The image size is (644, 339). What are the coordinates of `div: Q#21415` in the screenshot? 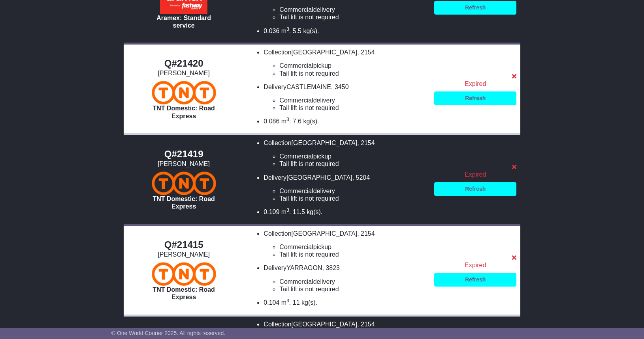 It's located at (183, 245).